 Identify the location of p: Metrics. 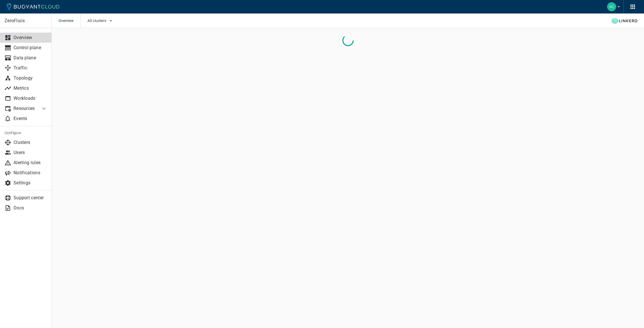
(30, 88).